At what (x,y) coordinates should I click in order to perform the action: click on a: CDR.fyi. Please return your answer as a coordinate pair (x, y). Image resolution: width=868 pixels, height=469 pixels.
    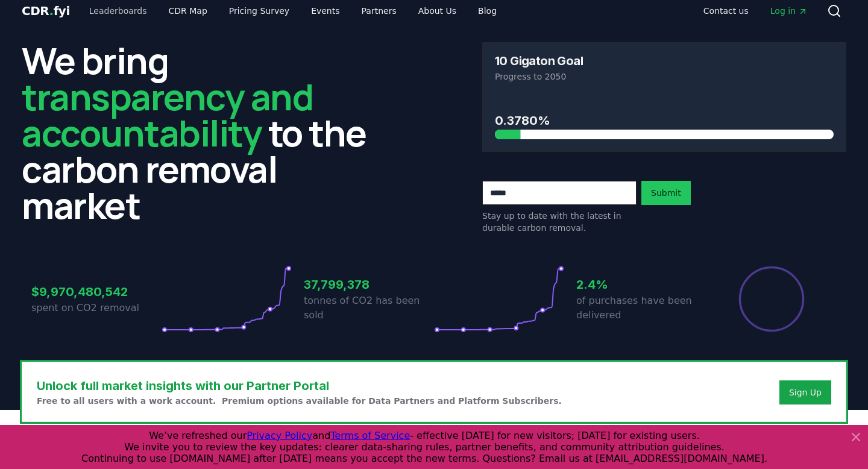
    Looking at the image, I should click on (46, 11).